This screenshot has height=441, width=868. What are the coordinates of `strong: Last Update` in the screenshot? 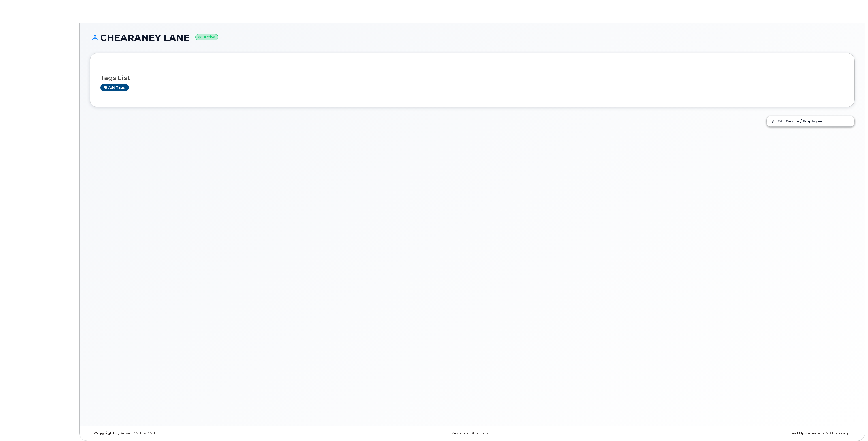 It's located at (802, 433).